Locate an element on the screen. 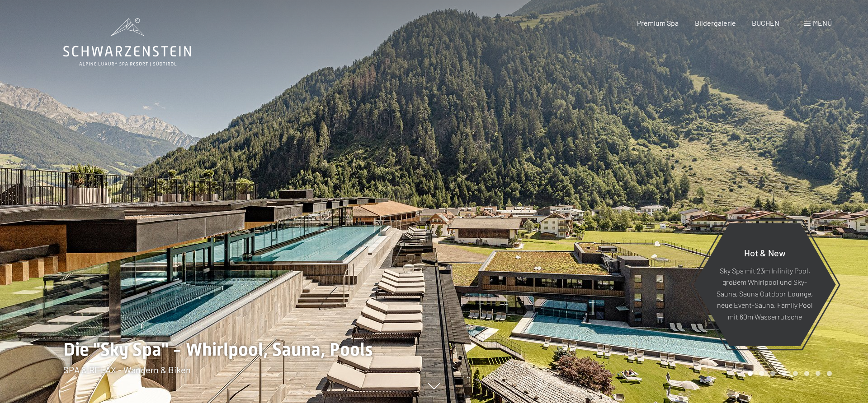  div: Carousel Page 5 is located at coordinates (795, 373).